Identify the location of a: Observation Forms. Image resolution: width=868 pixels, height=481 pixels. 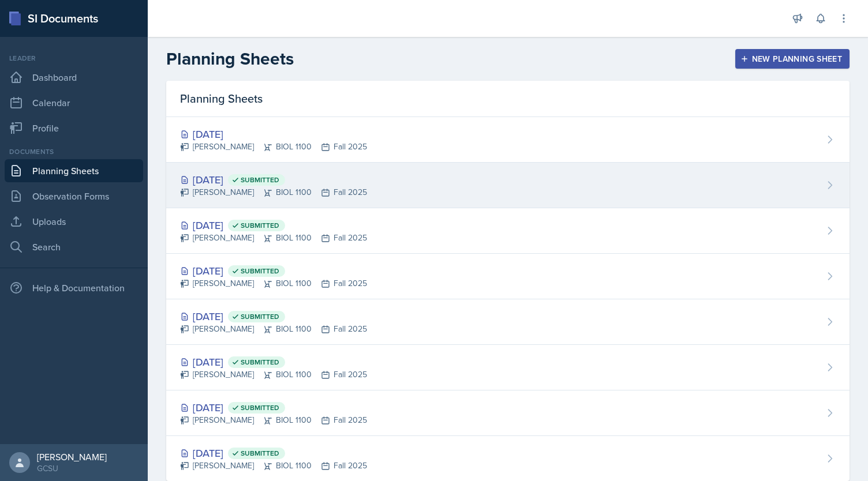
(74, 196).